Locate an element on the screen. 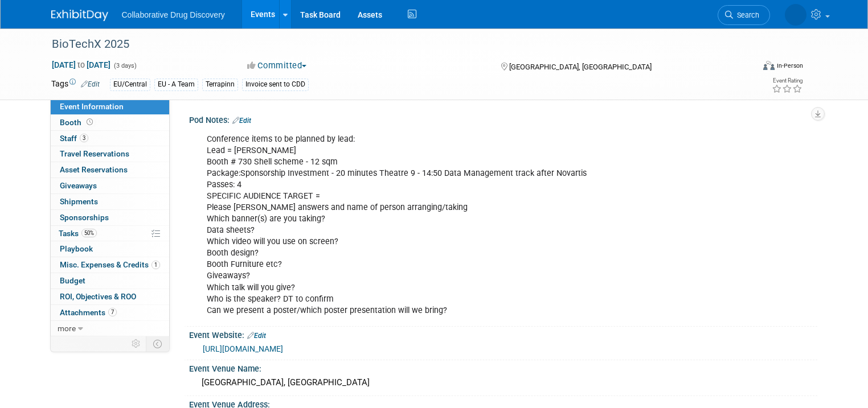 This screenshot has height=408, width=868. a: Asset Reservations is located at coordinates (110, 169).